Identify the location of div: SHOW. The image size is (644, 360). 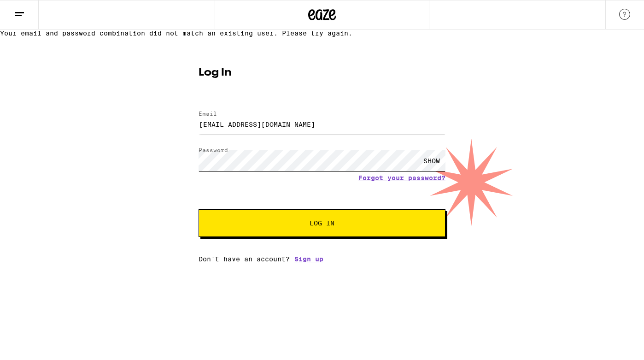
(432, 161).